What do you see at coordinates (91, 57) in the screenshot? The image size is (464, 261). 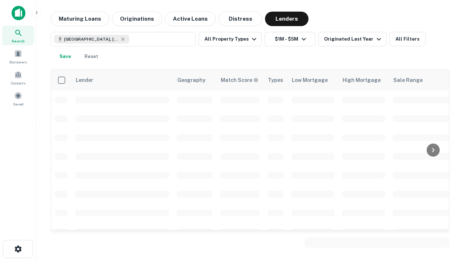 I see `button: Reset` at bounding box center [91, 57].